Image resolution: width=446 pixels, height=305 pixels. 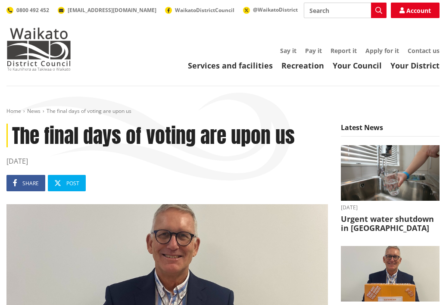 What do you see at coordinates (382, 50) in the screenshot?
I see `a: Apply for it` at bounding box center [382, 50].